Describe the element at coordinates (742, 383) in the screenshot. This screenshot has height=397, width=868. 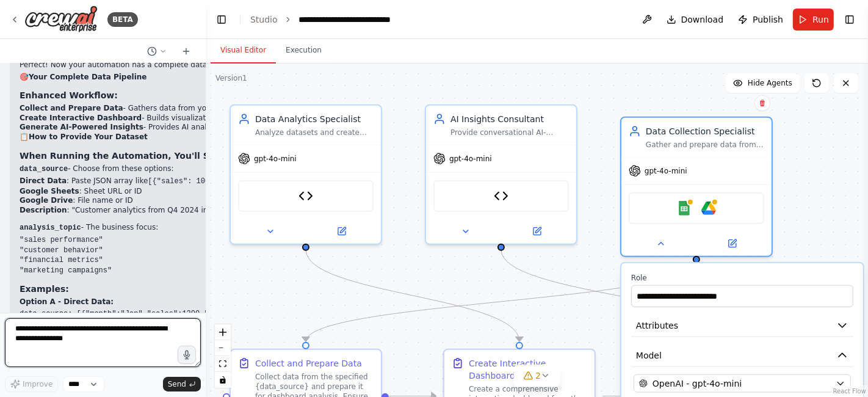
I see `button: OpenAI - gpt-4o-mini` at that location.